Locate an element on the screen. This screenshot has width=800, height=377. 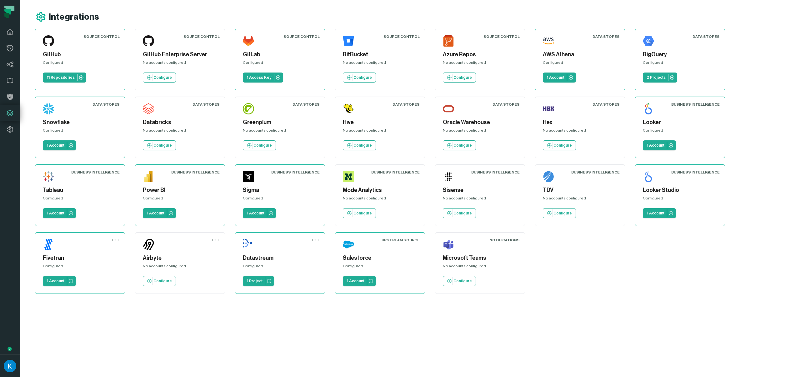
h5: Salesforce is located at coordinates (380, 258).